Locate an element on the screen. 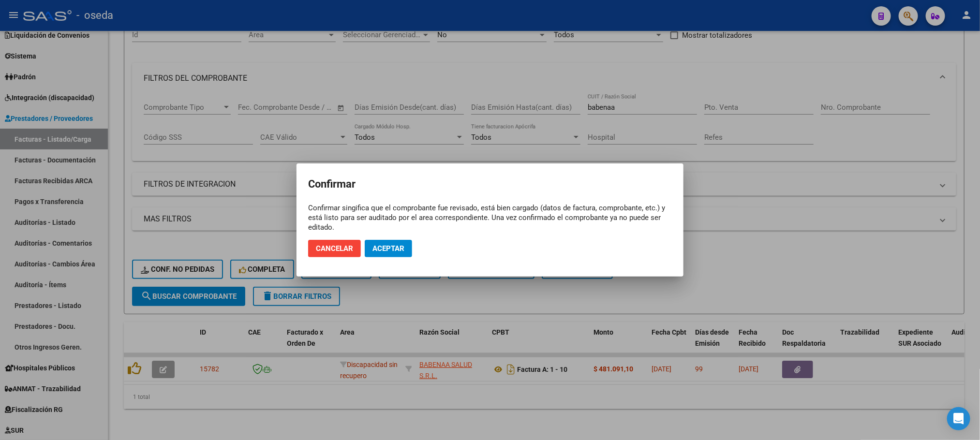 The height and width of the screenshot is (440, 980). span: Cancelar is located at coordinates (334, 249).